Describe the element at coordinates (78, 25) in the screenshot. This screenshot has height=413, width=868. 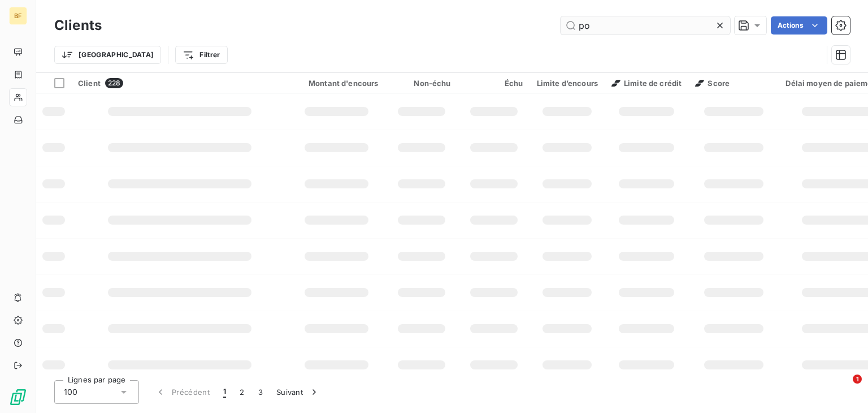
I see `h3: Clients` at that location.